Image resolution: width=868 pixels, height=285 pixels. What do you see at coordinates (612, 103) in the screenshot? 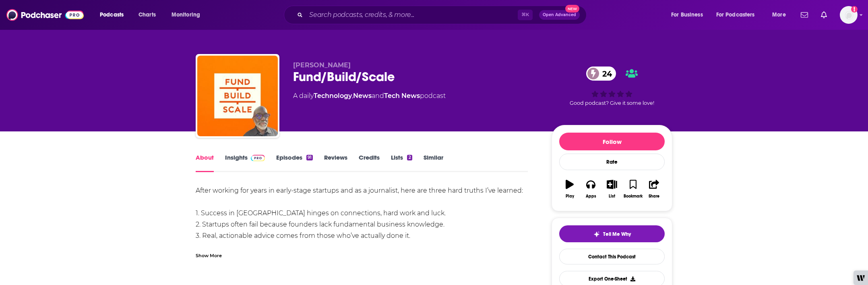
I see `span: Good podcast? Give it some love!` at bounding box center [612, 103].